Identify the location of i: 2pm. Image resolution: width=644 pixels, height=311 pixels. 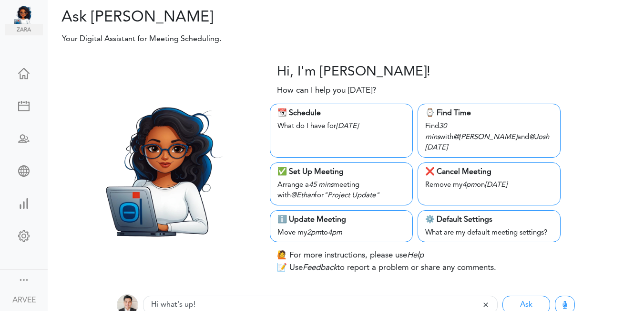
(314, 232).